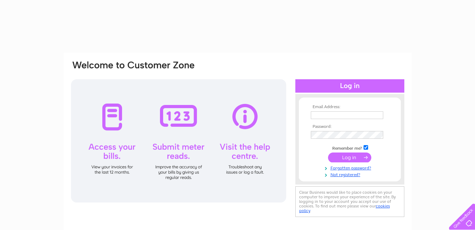 This screenshot has height=230, width=475. What do you see at coordinates (350, 127) in the screenshot?
I see `th: Password:` at bounding box center [350, 127].